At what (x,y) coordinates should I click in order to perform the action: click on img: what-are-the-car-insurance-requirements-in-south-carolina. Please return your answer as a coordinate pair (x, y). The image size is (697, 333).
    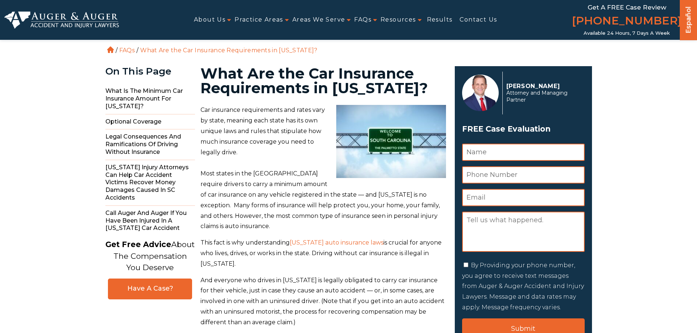
    Looking at the image, I should click on (391, 142).